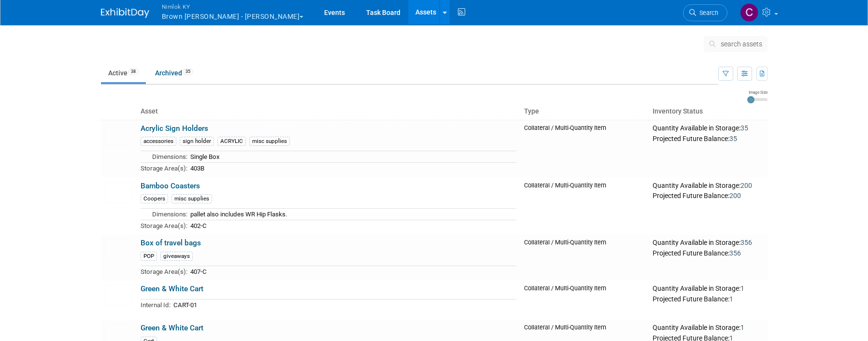 This screenshot has height=341, width=868. Describe the element at coordinates (352, 168) in the screenshot. I see `td: 403B` at that location.